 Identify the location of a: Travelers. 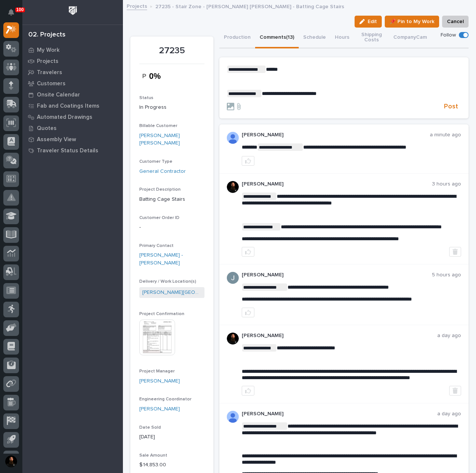
(73, 72).